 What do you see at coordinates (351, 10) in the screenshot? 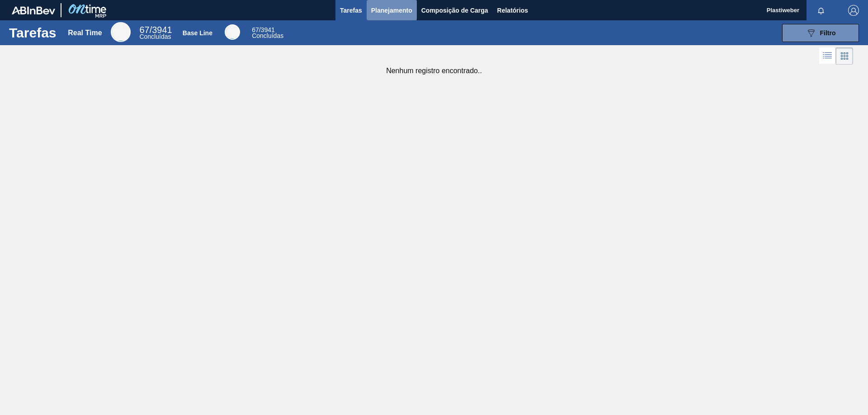
I see `span: Tarefas` at bounding box center [351, 10].